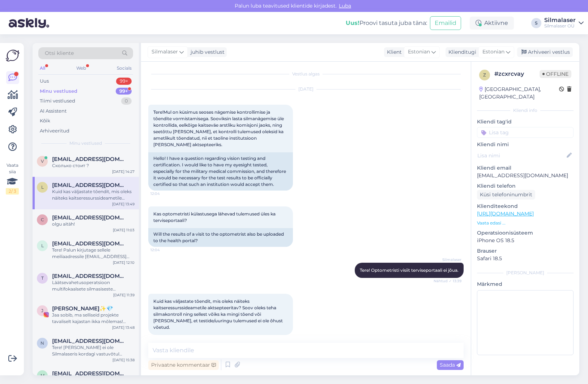 This screenshot has width=588, height=384. I want to click on div: Kõik, so click(45, 121).